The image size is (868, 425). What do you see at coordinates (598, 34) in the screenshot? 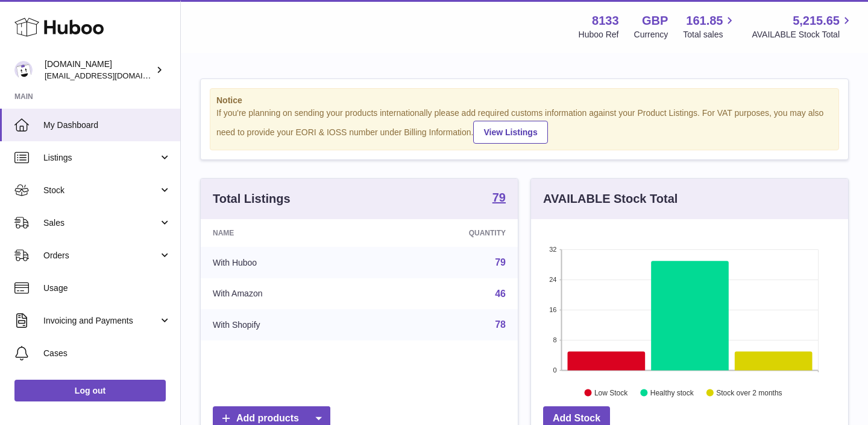
I see `div: Huboo Ref` at bounding box center [598, 34].